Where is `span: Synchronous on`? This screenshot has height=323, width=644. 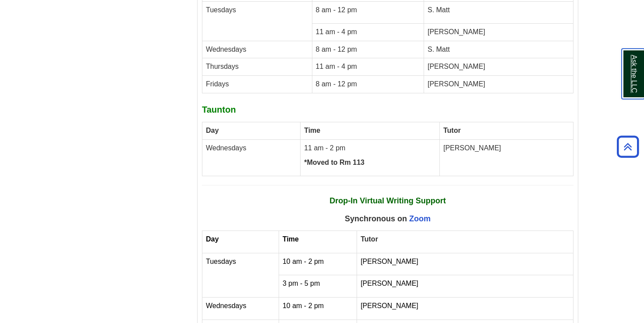
span: Synchronous on is located at coordinates (388, 219).